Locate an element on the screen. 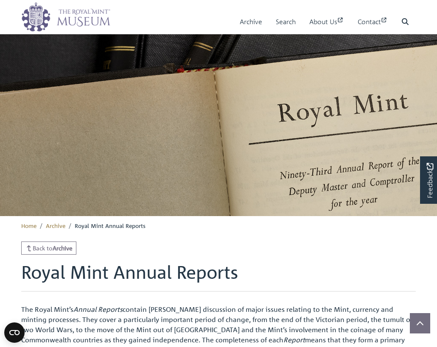 The height and width of the screenshot is (347, 437). strong: Archive is located at coordinates (62, 248).